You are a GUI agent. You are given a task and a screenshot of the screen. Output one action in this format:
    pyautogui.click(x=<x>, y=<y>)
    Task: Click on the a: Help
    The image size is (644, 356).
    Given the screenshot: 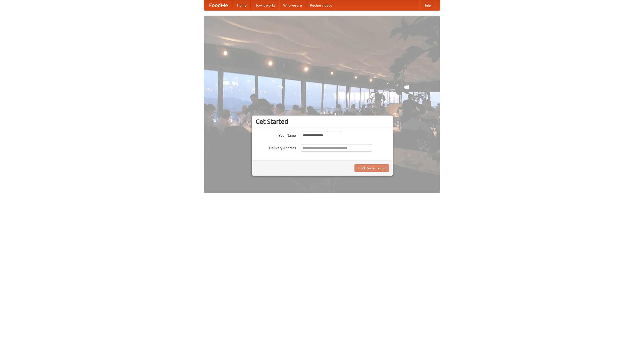 What is the action you would take?
    pyautogui.click(x=427, y=5)
    